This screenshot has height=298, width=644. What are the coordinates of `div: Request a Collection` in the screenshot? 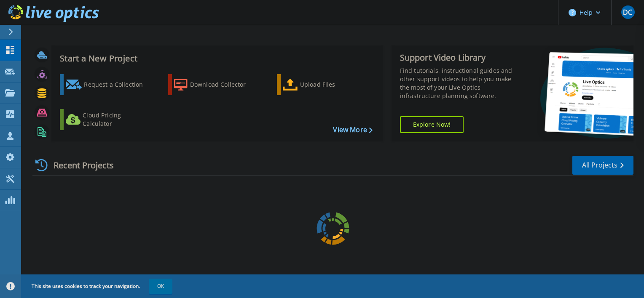 It's located at (118, 85).